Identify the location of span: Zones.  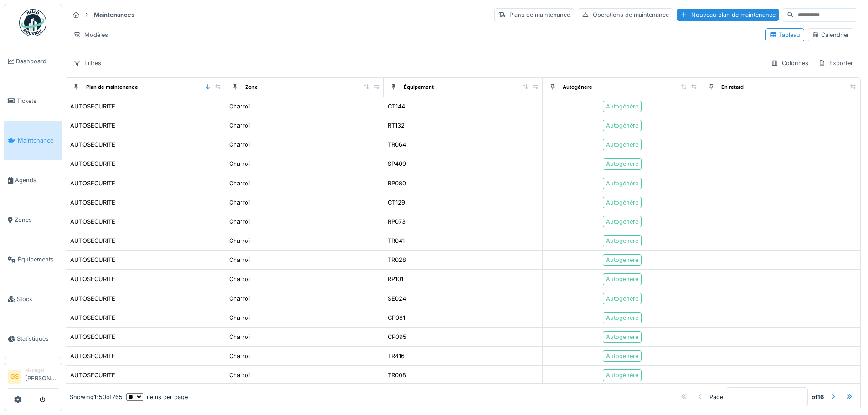
(36, 219).